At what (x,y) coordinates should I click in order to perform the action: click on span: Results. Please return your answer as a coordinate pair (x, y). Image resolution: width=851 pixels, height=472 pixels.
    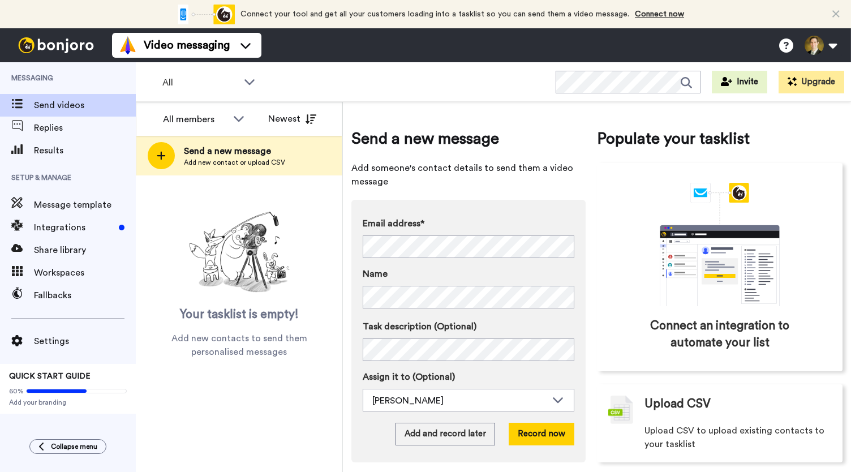
    Looking at the image, I should click on (85, 151).